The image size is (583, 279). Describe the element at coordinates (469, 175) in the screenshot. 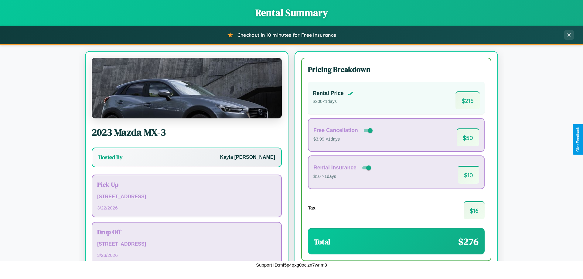

I see `span: $ 10` at that location.